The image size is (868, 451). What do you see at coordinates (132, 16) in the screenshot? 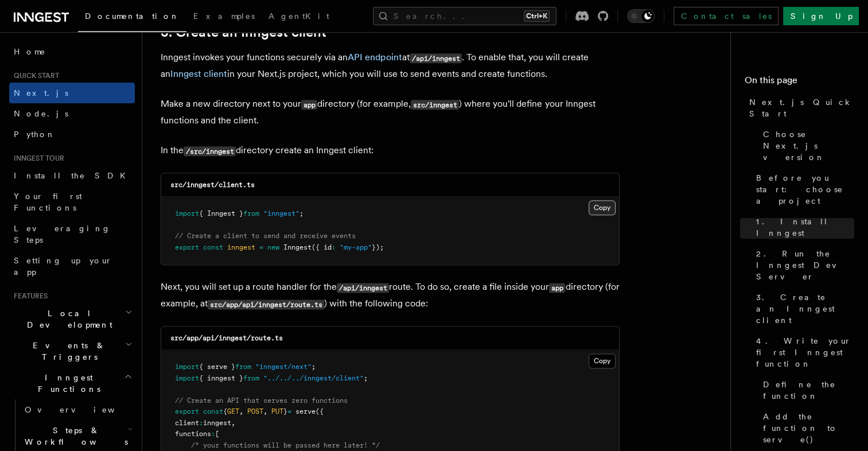
I see `span: Documentation` at bounding box center [132, 16].